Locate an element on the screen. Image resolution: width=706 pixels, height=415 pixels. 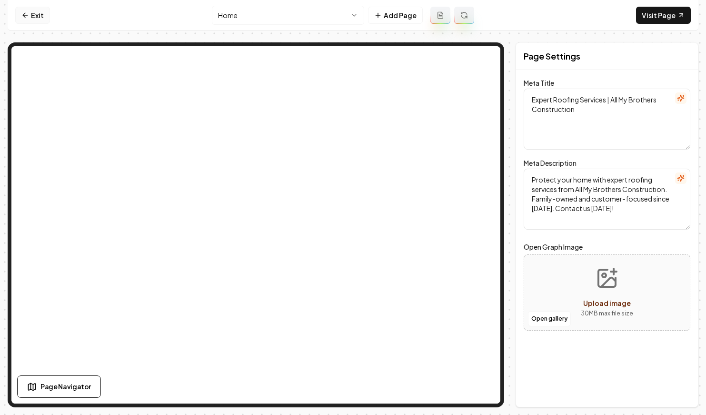
button: Upload image is located at coordinates (607, 292).